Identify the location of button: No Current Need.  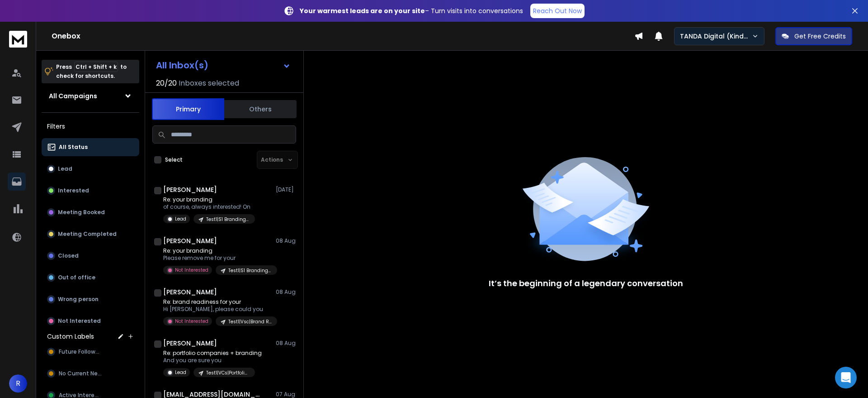
(91, 374).